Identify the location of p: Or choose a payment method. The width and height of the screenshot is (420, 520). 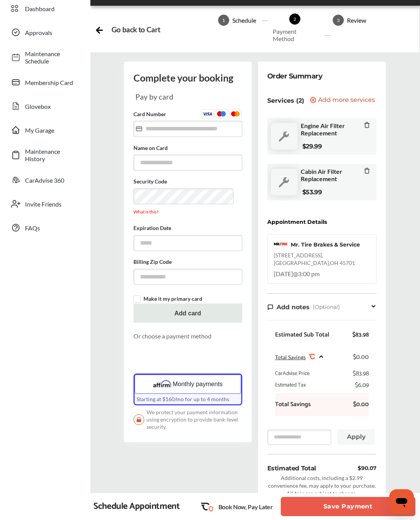
(188, 336).